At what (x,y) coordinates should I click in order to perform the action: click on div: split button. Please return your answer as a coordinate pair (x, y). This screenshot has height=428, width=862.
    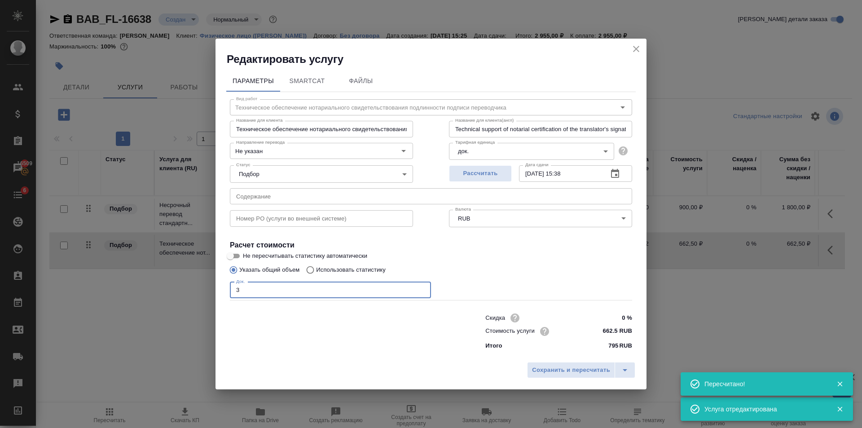
    Looking at the image, I should click on (581, 370).